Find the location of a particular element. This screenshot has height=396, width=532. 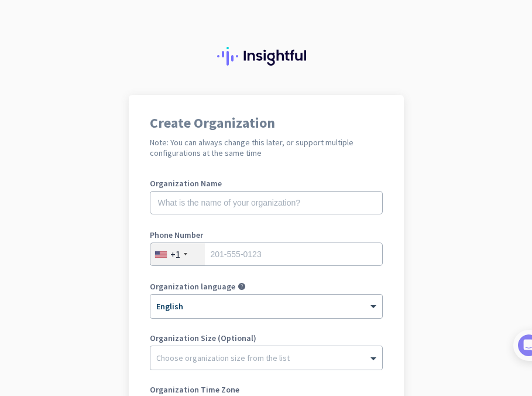

input: What is the name of your organization? is located at coordinates (267, 203).